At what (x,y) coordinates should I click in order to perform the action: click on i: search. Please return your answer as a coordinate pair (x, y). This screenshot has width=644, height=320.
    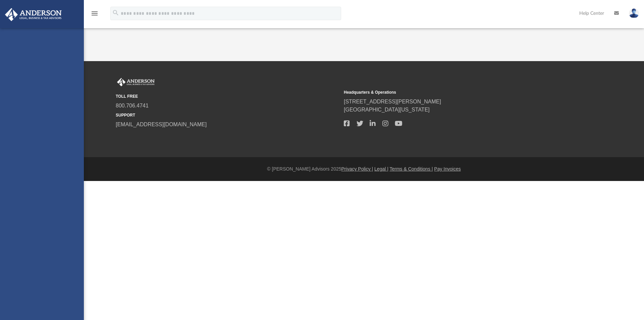
    Looking at the image, I should click on (116, 13).